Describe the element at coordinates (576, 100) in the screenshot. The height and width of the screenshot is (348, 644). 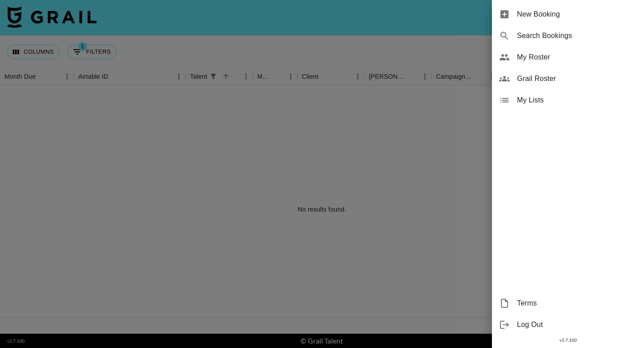
I see `span: My Lists` at that location.